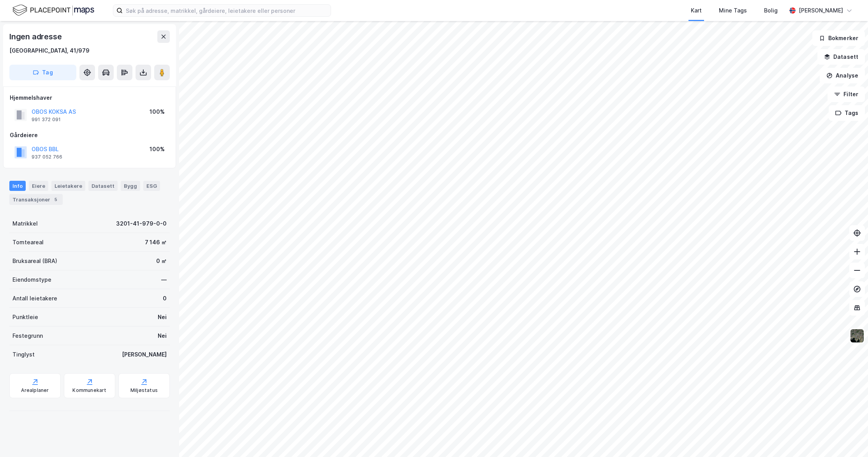  I want to click on input: Søk på adresse, matrikkel, gårdeiere, leietakere eller personer, so click(227, 10).